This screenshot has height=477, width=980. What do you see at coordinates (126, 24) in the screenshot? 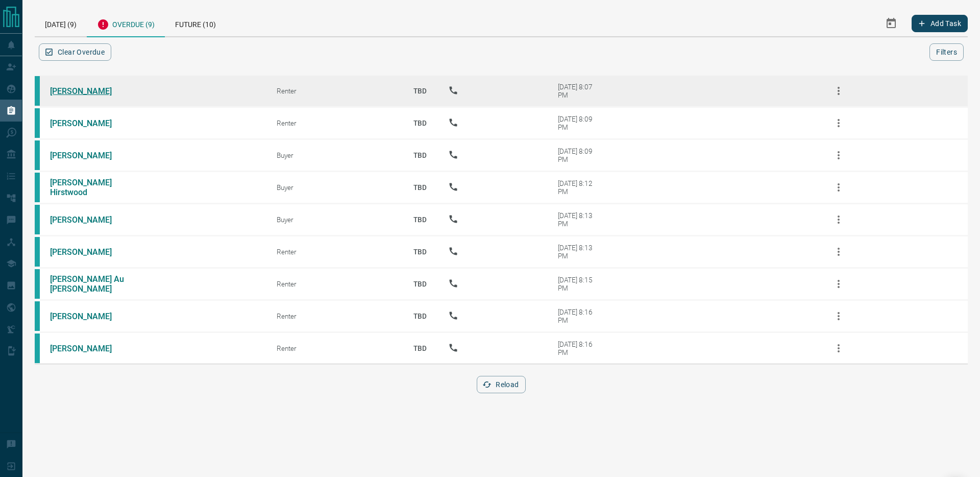
I see `div: Overdue (9)` at bounding box center [126, 24].